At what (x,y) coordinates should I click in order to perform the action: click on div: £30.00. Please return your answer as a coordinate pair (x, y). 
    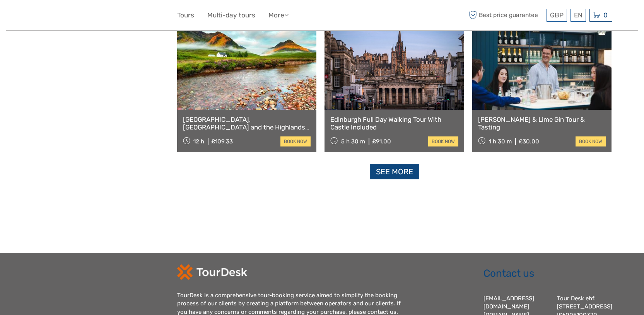
    Looking at the image, I should click on (529, 141).